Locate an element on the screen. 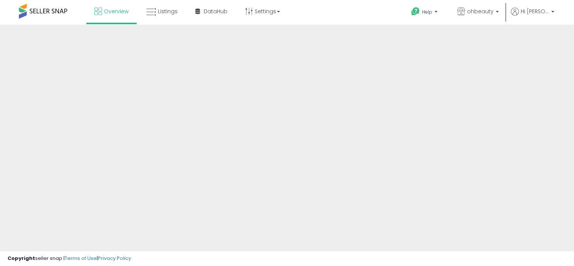  a: Privacy Policy is located at coordinates (115, 258).